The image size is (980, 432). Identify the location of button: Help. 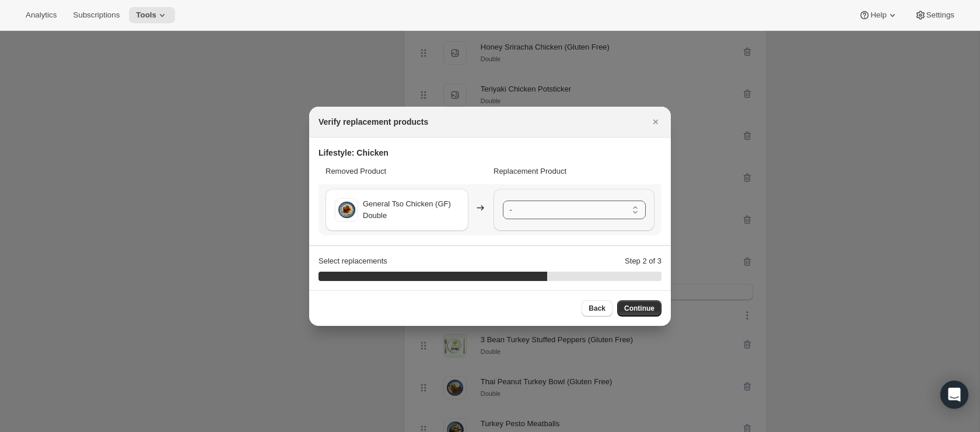
(878, 15).